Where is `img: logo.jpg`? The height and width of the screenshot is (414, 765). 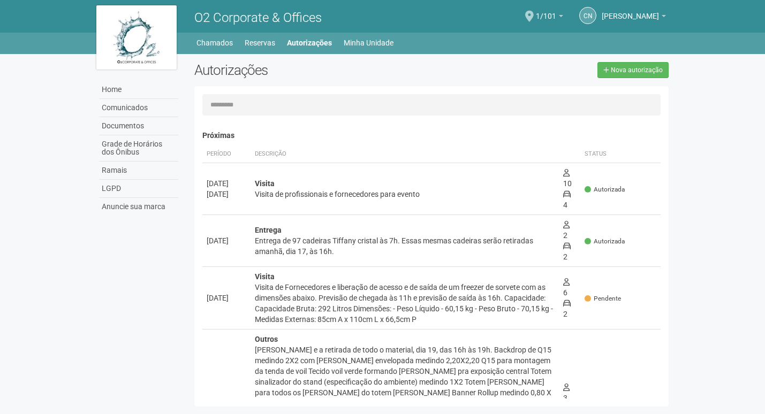 img: logo.jpg is located at coordinates (136, 37).